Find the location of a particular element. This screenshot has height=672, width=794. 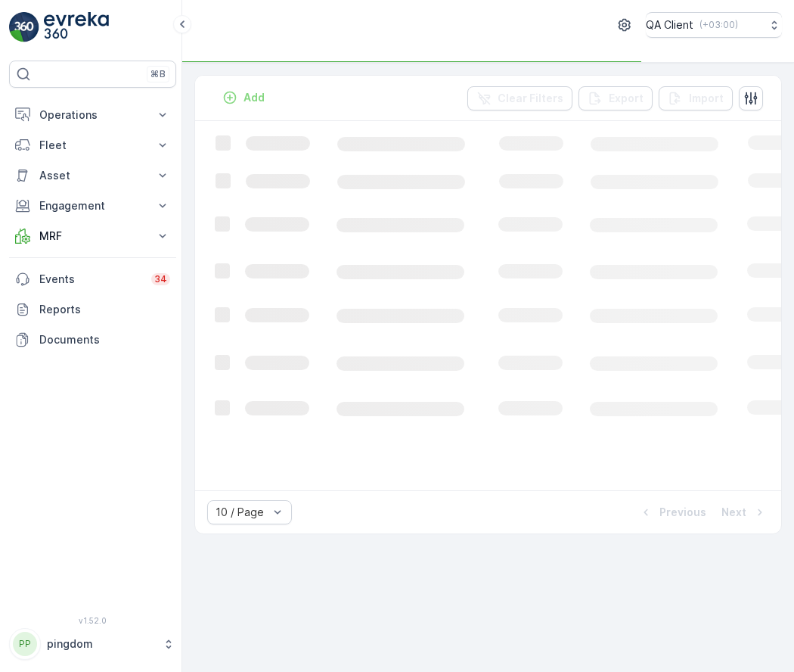

button: Next is located at coordinates (744, 512).